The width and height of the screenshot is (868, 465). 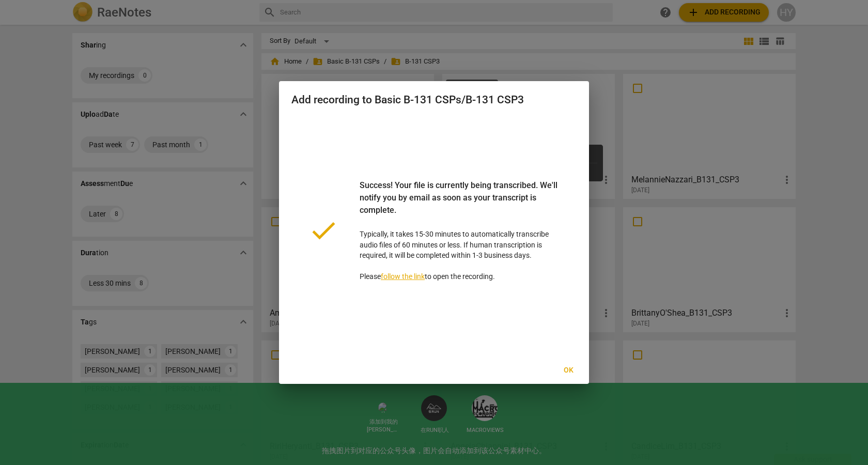 What do you see at coordinates (434, 99) in the screenshot?
I see `h2: Add recording to Basic B-131 CSPs/B-131 CSP3` at bounding box center [434, 99].